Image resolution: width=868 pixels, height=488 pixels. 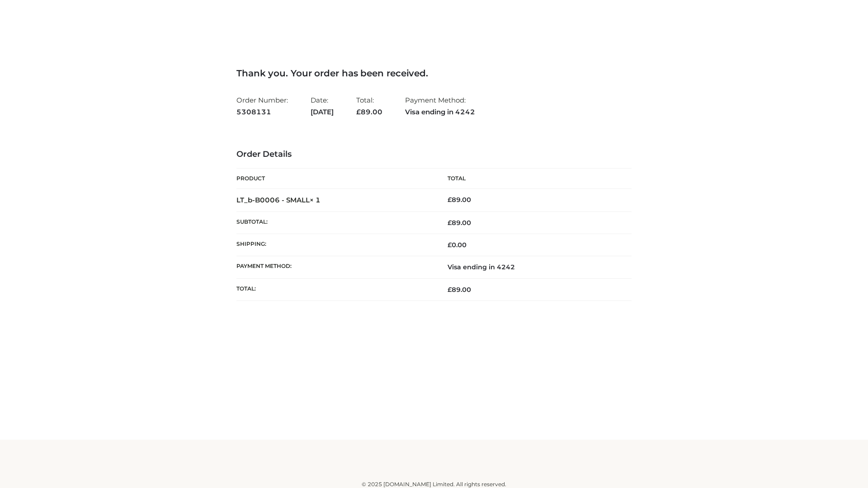 I want to click on th: Total:, so click(x=335, y=289).